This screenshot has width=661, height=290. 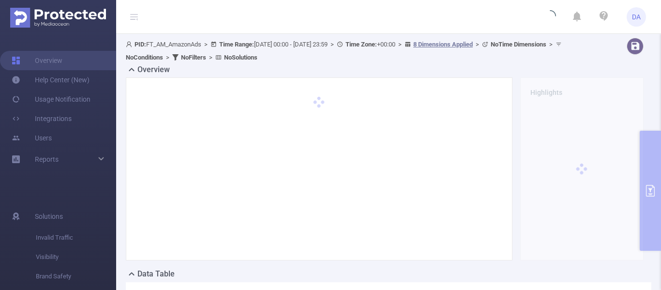 I want to click on h2: Overview, so click(x=153, y=70).